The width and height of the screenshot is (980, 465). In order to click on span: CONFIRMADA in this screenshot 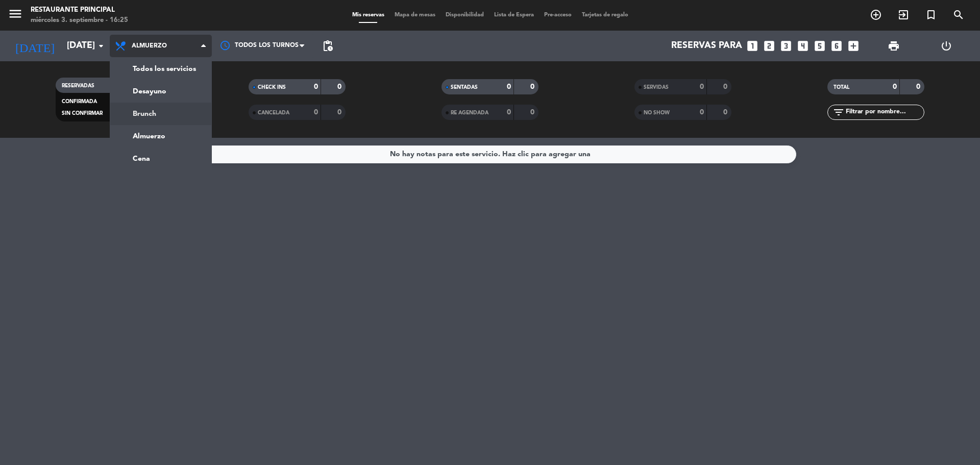, I will do `click(79, 102)`.